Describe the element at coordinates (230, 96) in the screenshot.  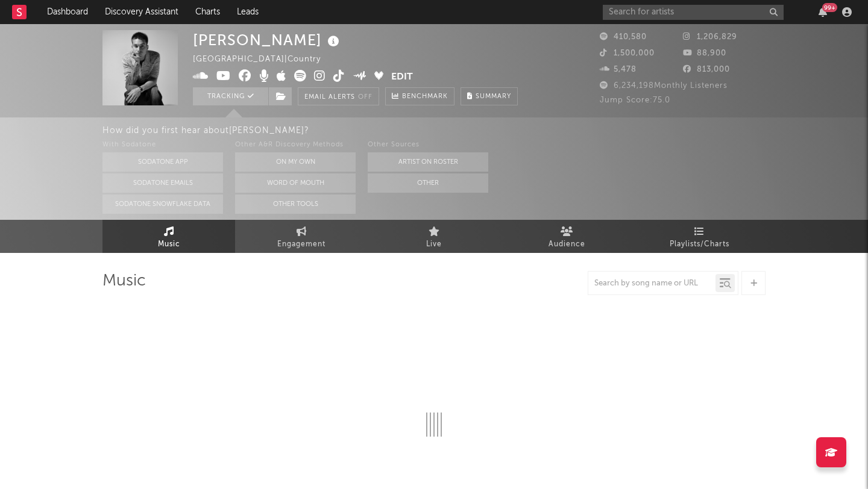
I see `button: Tracking` at that location.